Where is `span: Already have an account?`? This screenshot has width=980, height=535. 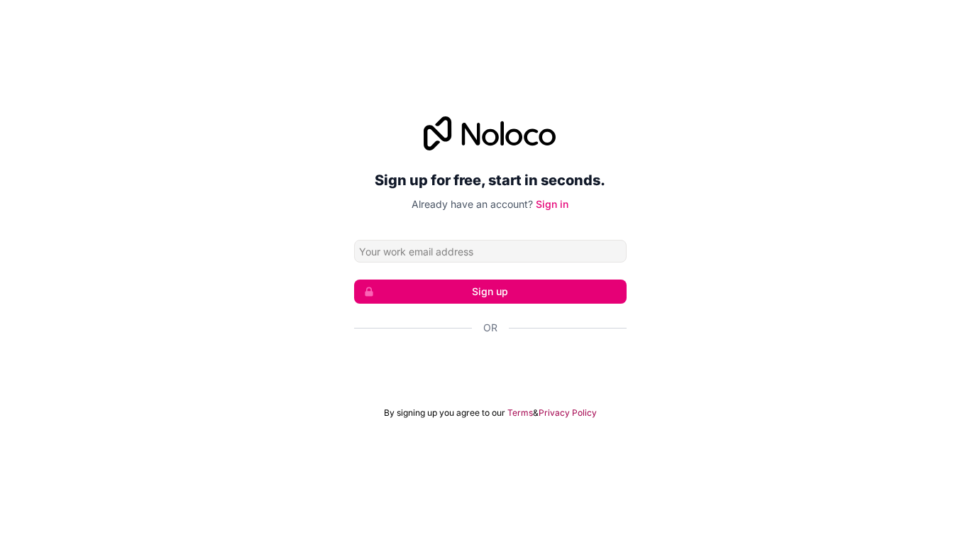
span: Already have an account? is located at coordinates (472, 203).